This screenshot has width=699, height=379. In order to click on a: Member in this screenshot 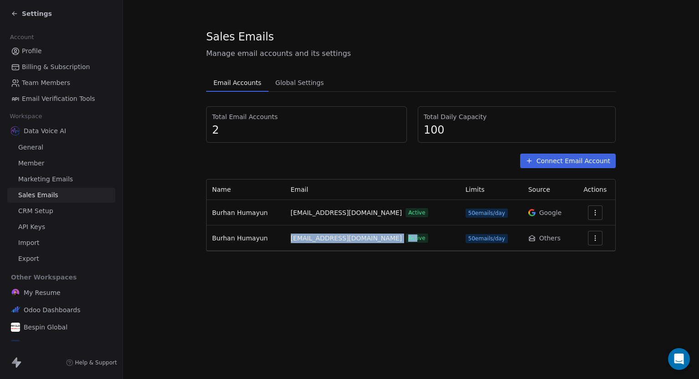, I will do `click(61, 163)`.